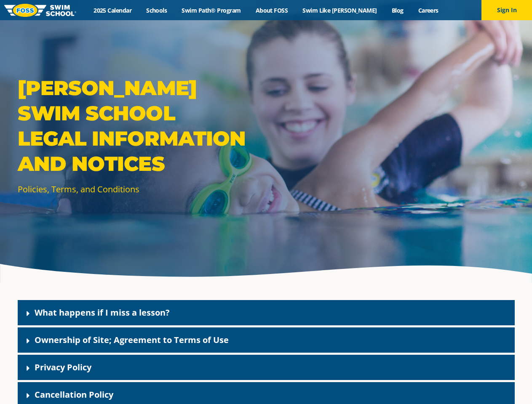 This screenshot has width=532, height=404. I want to click on a: Schools, so click(157, 10).